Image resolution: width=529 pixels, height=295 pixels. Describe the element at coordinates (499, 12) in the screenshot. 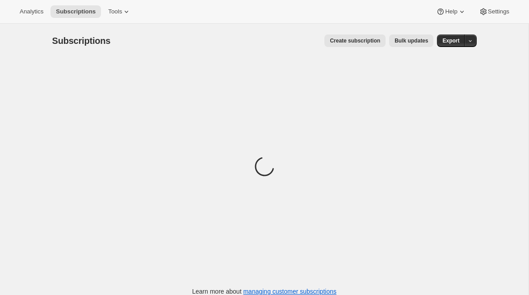

I see `span: Settings` at that location.